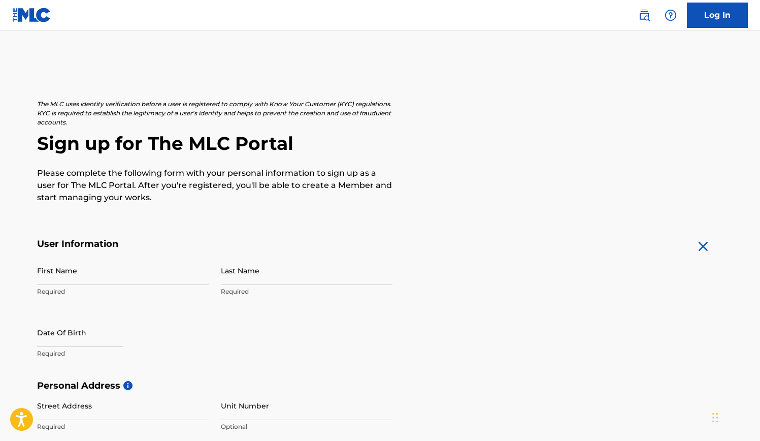  Describe the element at coordinates (128, 385) in the screenshot. I see `span: i` at that location.